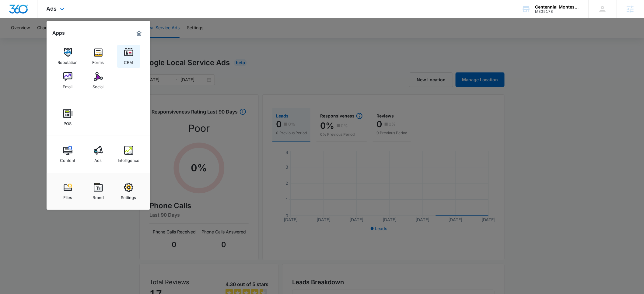 This screenshot has width=644, height=294. Describe the element at coordinates (68, 159) in the screenshot. I see `div: Content` at that location.